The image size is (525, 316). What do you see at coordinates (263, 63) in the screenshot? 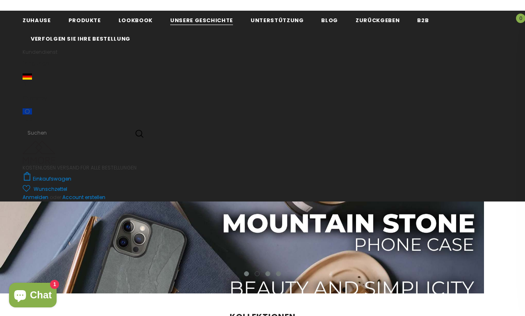
I see `label: Language` at bounding box center [263, 63].